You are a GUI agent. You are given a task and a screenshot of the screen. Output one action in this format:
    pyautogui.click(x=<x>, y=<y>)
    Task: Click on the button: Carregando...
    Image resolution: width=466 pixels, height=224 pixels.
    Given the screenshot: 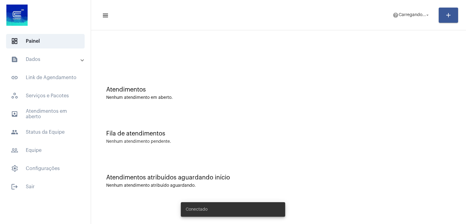 What is the action you would take?
    pyautogui.click(x=412, y=15)
    